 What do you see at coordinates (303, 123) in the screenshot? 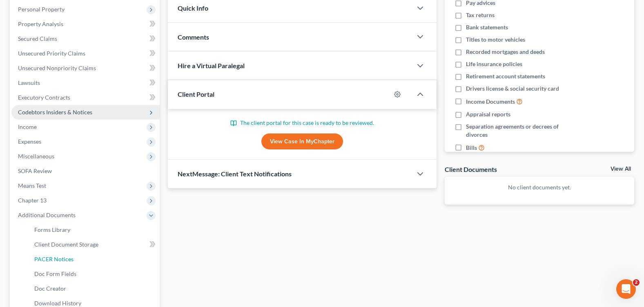
I see `p: The client portal for this case is ready to be reviewed.` at bounding box center [303, 123].